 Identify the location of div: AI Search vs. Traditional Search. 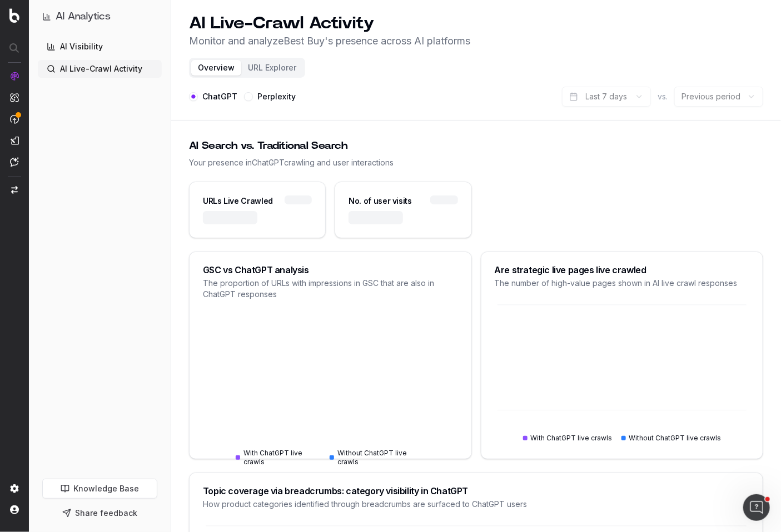
(475, 146).